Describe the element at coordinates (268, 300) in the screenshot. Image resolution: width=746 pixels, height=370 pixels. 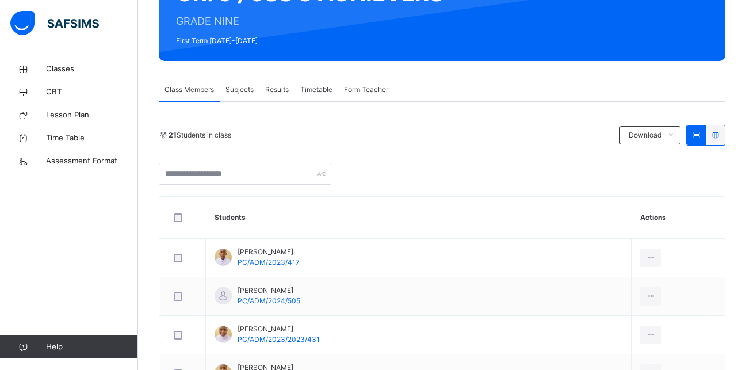
I see `span: PC/ADM/2024/505` at that location.